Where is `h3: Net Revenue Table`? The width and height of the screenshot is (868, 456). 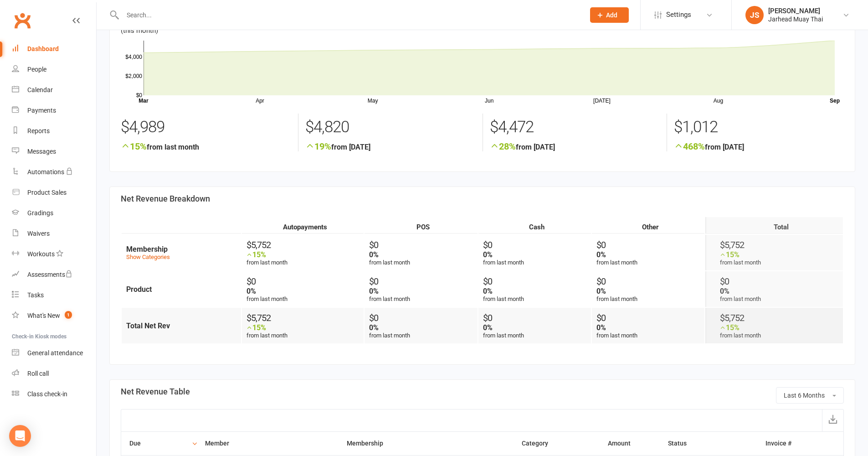
h3: Net Revenue Table is located at coordinates (482, 392).